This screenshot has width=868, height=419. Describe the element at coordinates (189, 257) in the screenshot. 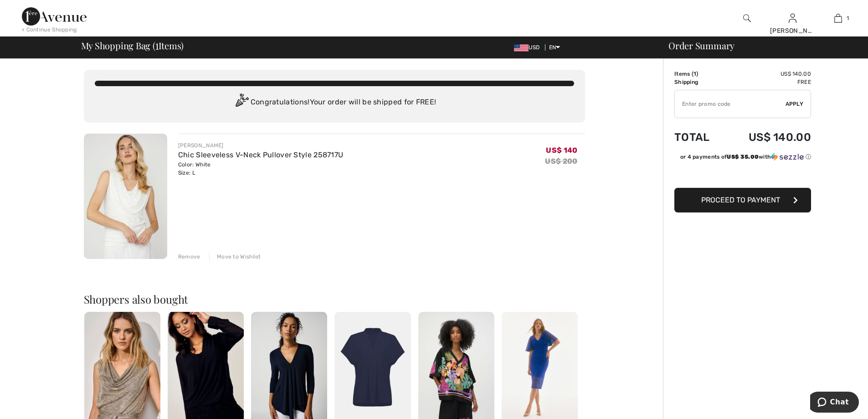

I see `div: Remove` at that location.